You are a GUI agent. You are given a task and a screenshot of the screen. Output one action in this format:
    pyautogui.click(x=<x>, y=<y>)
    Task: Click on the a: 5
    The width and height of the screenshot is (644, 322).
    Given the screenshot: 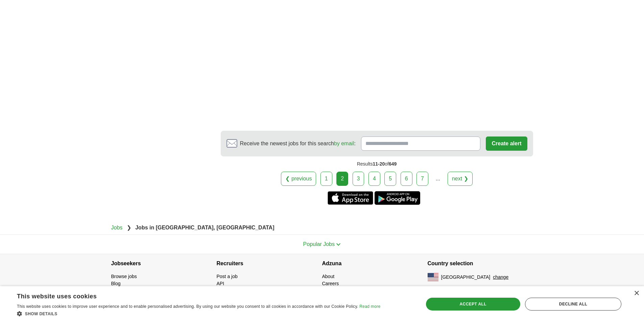 What is the action you would take?
    pyautogui.click(x=390, y=179)
    